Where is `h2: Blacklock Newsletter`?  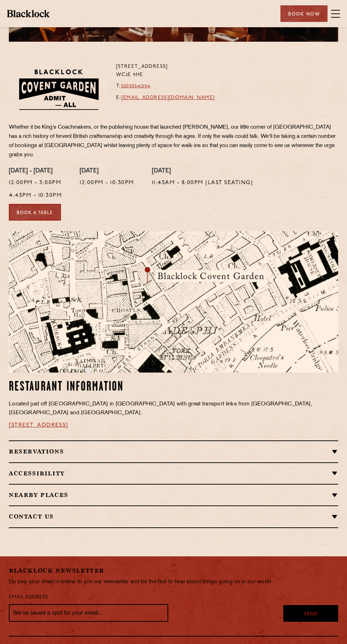 h2: Blacklock Newsletter is located at coordinates (173, 570).